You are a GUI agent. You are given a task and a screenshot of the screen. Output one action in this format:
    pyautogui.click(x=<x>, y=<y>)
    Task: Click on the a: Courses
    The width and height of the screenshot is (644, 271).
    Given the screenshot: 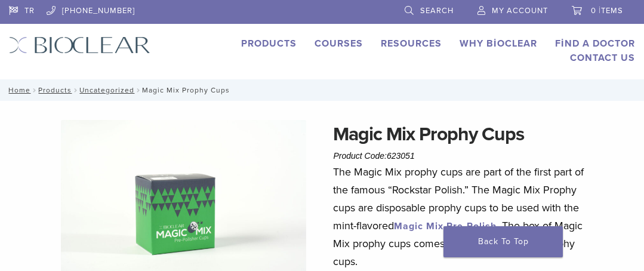 What is the action you would take?
    pyautogui.click(x=339, y=43)
    